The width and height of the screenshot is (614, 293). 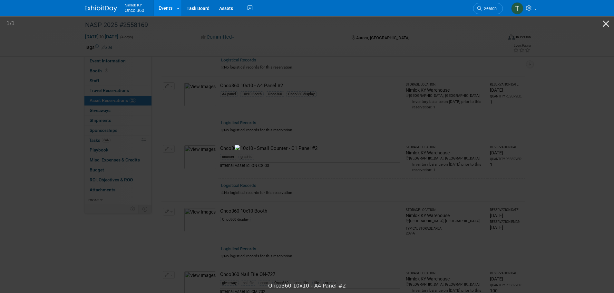 What do you see at coordinates (489, 8) in the screenshot?
I see `span: Search` at bounding box center [489, 8].